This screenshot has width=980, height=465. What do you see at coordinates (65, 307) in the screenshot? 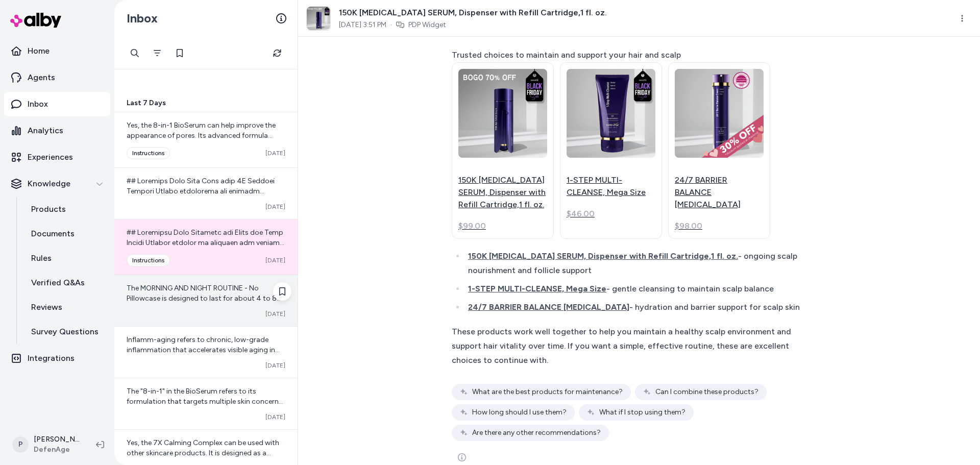
I see `a: Reviews` at bounding box center [65, 307].